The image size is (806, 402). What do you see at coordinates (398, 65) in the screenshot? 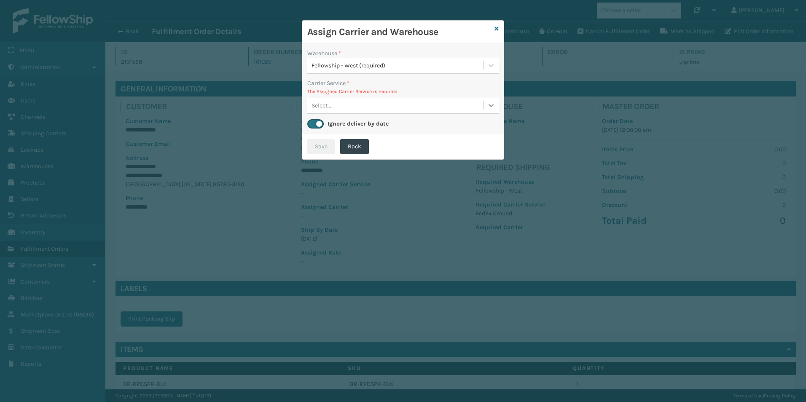
I see `div: Fellowship - West (required)` at bounding box center [398, 65].